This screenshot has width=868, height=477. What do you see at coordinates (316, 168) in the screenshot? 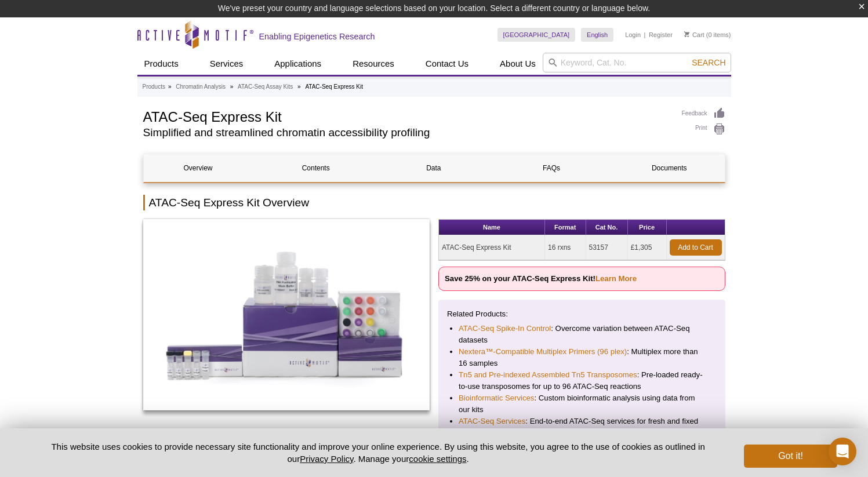
I see `a: Contents` at bounding box center [316, 168].